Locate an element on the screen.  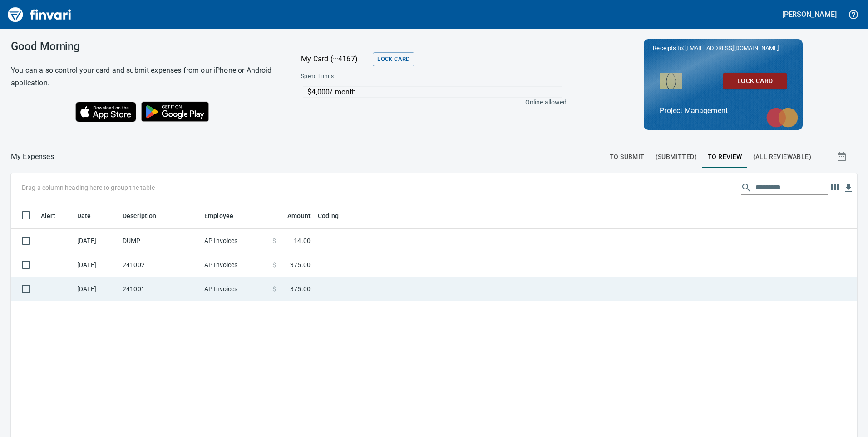
img: Download on the App Store is located at coordinates (106, 112).